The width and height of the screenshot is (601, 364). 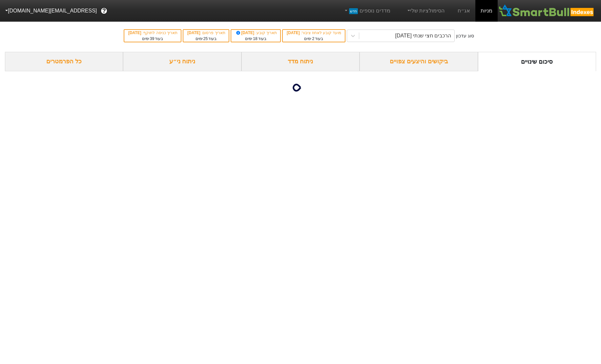 What do you see at coordinates (64, 61) in the screenshot?
I see `div: כל הפרמטרים` at bounding box center [64, 61].